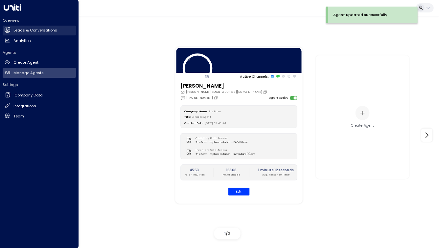 This screenshot has width=439, height=248. What do you see at coordinates (22, 41) in the screenshot?
I see `h2: Analytics` at bounding box center [22, 41].